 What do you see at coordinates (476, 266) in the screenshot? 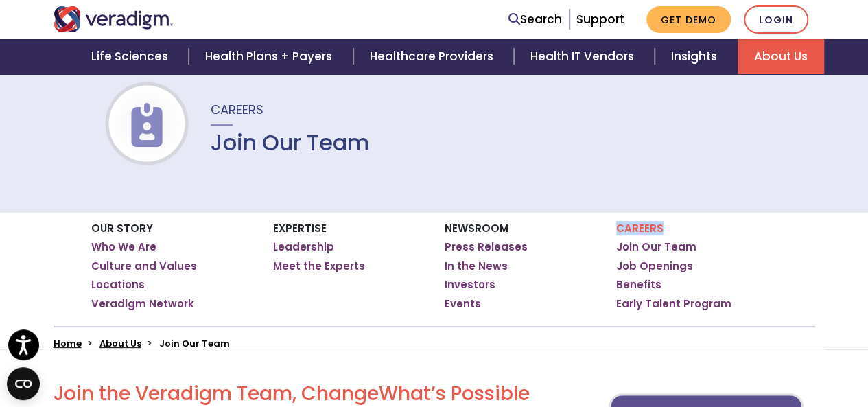
I see `a: In the News` at bounding box center [476, 266].